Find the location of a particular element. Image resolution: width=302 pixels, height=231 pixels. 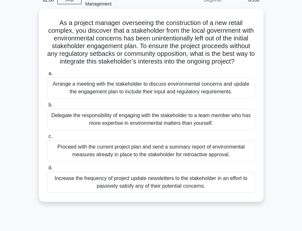

span: d. is located at coordinates (50, 168).